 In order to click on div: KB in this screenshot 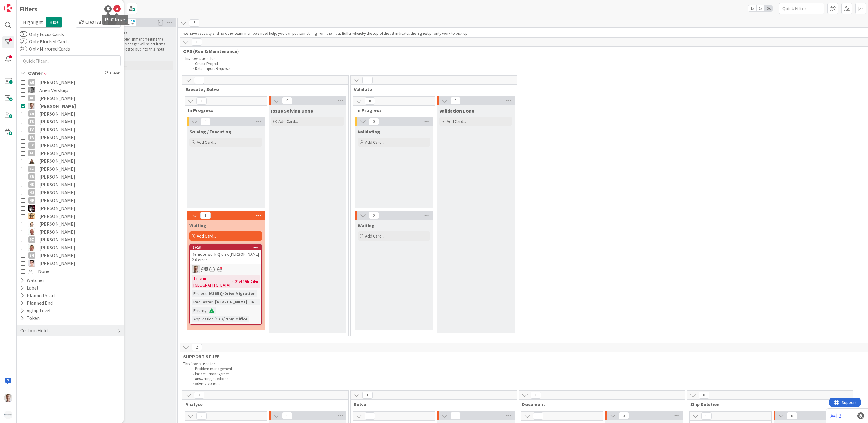, I will do `click(32, 177)`.